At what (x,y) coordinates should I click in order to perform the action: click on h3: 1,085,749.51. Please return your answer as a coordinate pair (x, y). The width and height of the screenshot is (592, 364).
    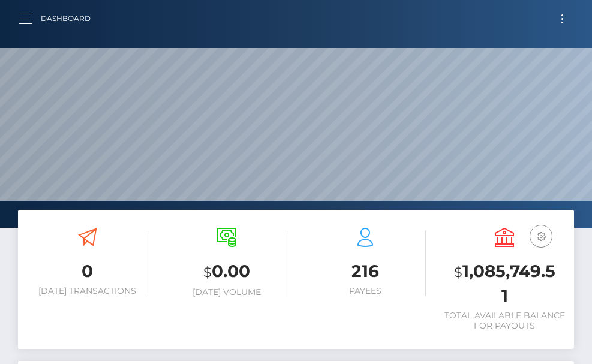
    Looking at the image, I should click on (505, 283).